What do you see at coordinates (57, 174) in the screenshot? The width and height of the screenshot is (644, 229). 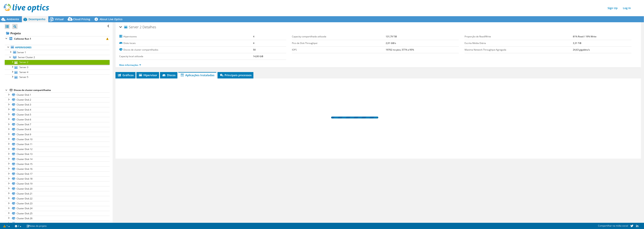 I see `a: Cluster Disk 17` at bounding box center [57, 174].